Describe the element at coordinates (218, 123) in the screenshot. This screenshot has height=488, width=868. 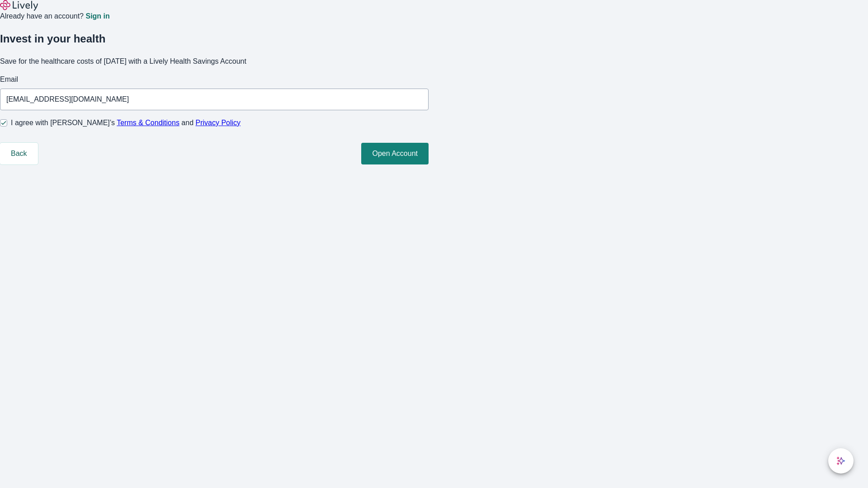
I see `a: Privacy Policy` at that location.